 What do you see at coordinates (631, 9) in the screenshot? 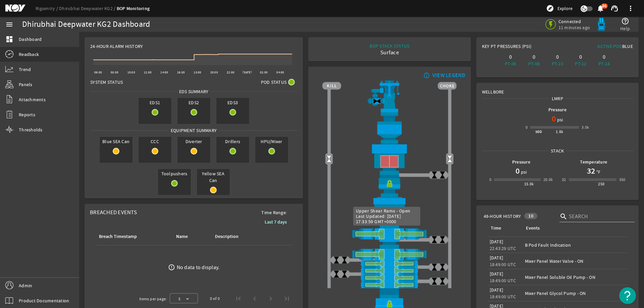
I see `button: more_vert` at bounding box center [631, 9].